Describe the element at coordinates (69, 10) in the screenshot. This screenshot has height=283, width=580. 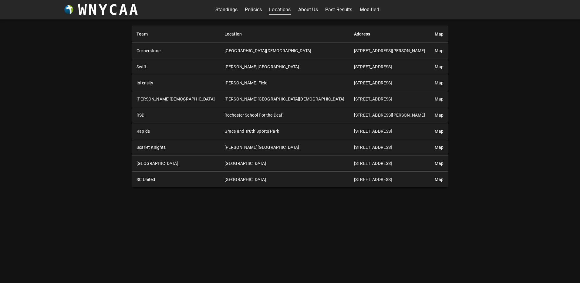
I see `img: wnycaaBall.png` at that location.